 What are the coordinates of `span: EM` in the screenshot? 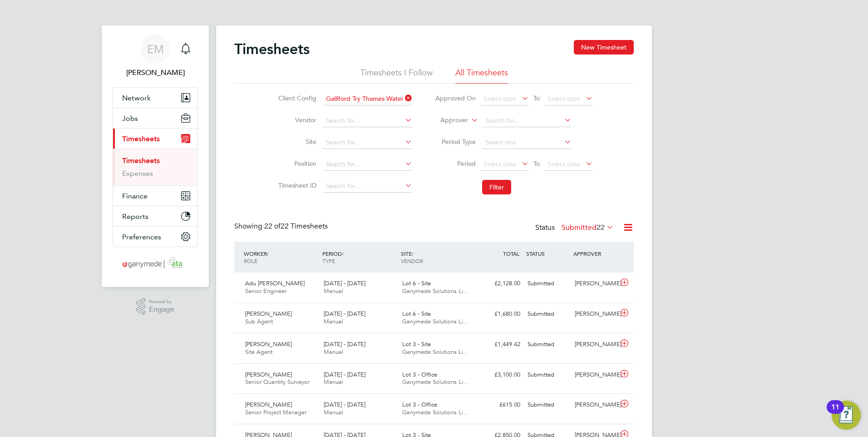 It's located at (155, 49).